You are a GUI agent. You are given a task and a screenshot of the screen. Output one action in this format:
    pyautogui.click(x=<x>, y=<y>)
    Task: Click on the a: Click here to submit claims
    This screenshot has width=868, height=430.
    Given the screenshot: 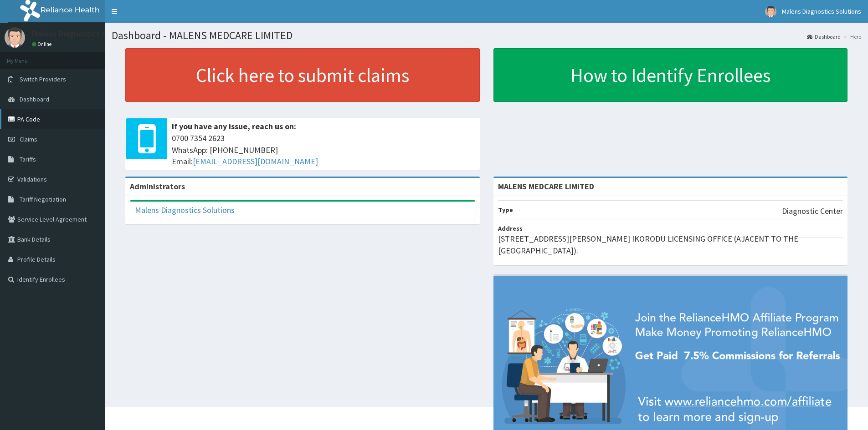 What is the action you would take?
    pyautogui.click(x=303, y=75)
    